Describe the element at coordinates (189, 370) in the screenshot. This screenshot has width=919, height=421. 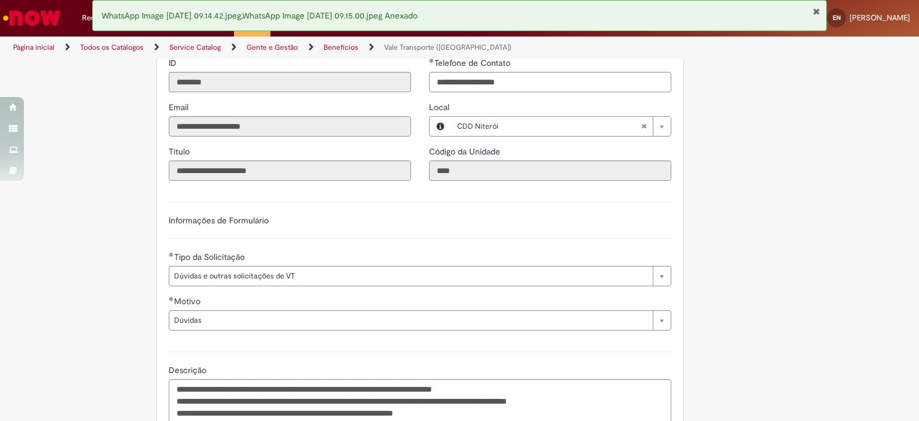
I see `span: Descrição` at that location.